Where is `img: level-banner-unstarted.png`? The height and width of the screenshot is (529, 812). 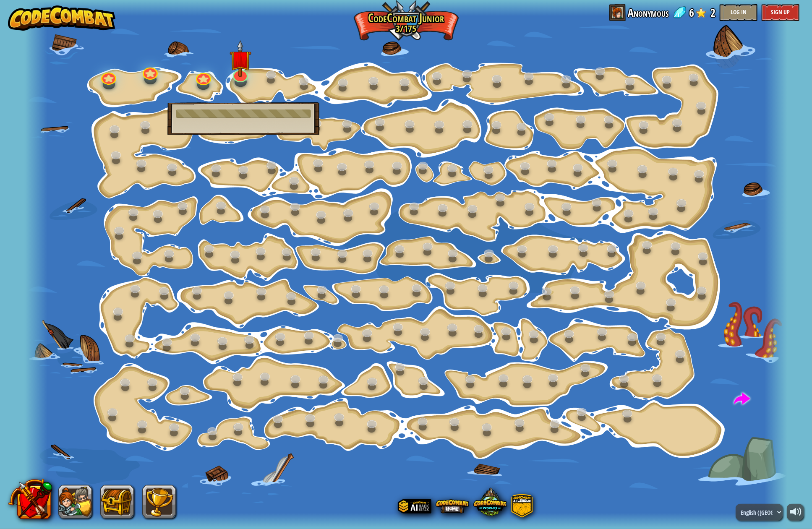
img: level-banner-unstarted.png is located at coordinates (241, 59).